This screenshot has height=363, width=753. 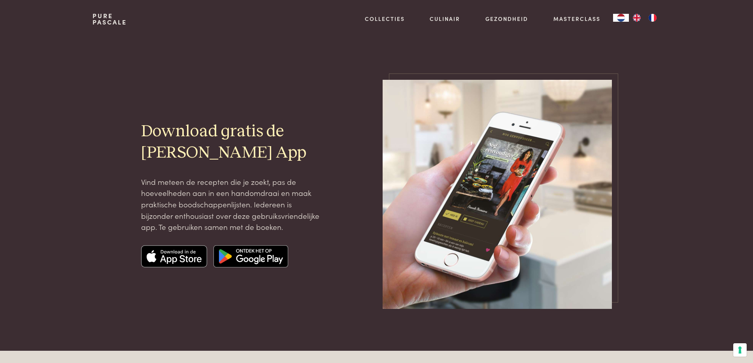 I want to click on a: Culinair, so click(x=445, y=19).